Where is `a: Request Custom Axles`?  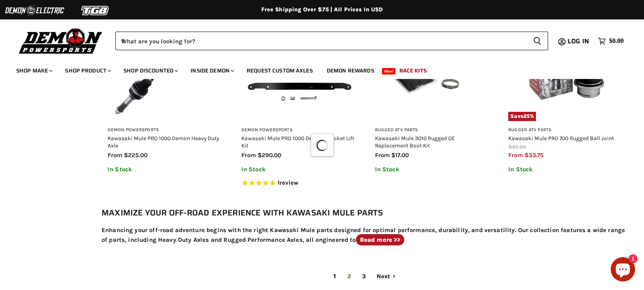
a: Request Custom Axles is located at coordinates (280, 71).